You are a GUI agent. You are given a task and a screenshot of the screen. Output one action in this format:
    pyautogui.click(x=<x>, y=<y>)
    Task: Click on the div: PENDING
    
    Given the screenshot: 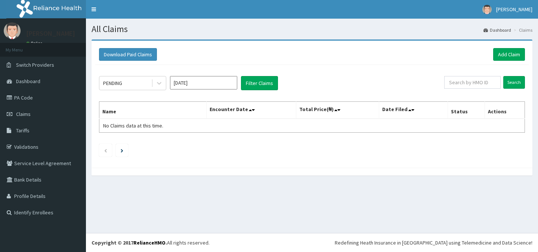 What is the action you would take?
    pyautogui.click(x=112, y=83)
    